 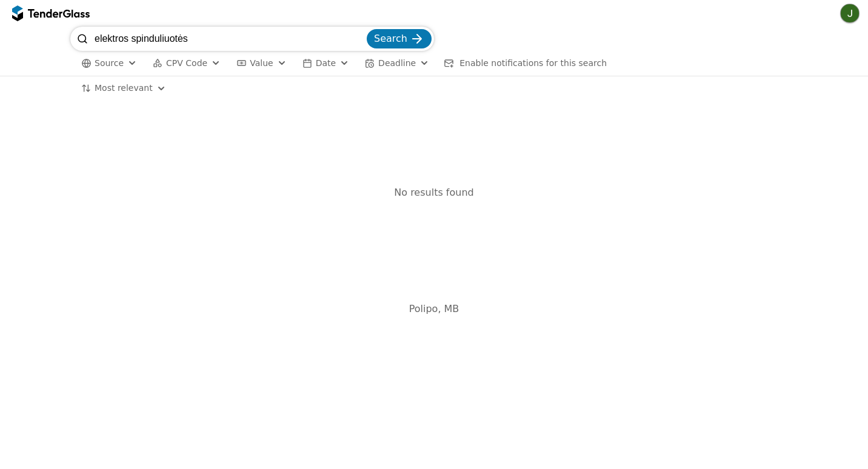 What do you see at coordinates (109, 63) in the screenshot?
I see `span: Source` at bounding box center [109, 63].